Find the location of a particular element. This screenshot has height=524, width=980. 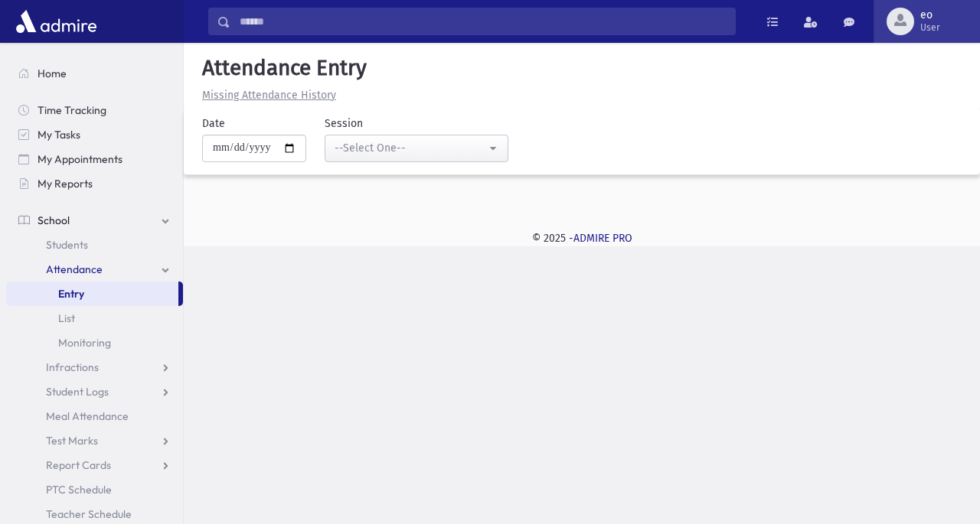

span: Time Tracking is located at coordinates (72, 110).